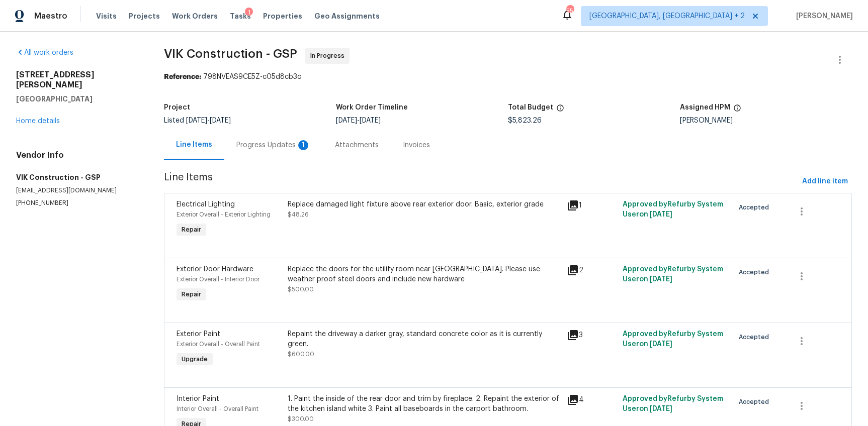  Describe the element at coordinates (705, 107) in the screenshot. I see `h5: Assigned HPM` at that location.